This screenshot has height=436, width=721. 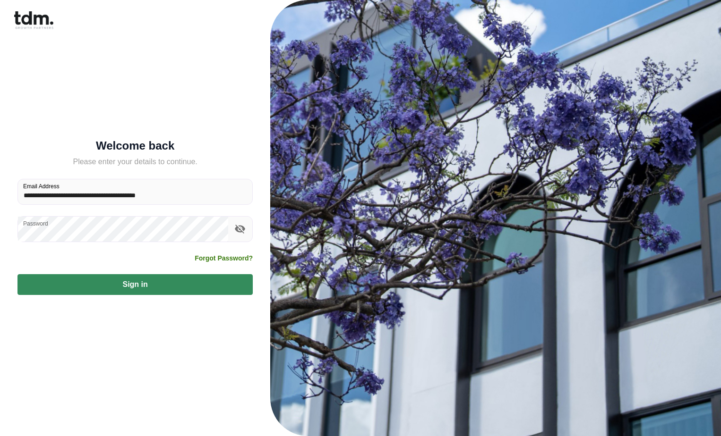 What do you see at coordinates (135, 162) in the screenshot?
I see `h5: Please enter your details to continue.` at bounding box center [135, 162].